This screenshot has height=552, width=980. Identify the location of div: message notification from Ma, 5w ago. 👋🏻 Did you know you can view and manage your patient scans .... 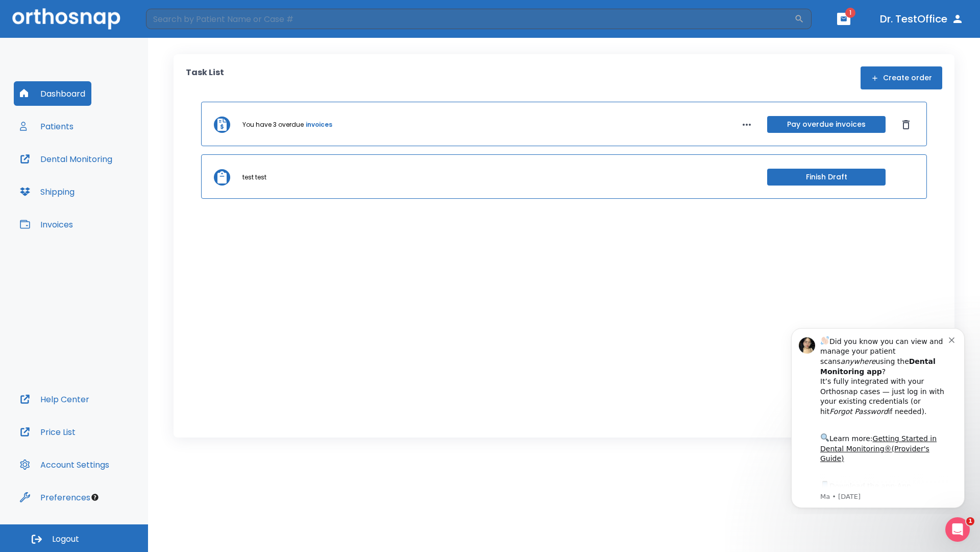
(102, 99).